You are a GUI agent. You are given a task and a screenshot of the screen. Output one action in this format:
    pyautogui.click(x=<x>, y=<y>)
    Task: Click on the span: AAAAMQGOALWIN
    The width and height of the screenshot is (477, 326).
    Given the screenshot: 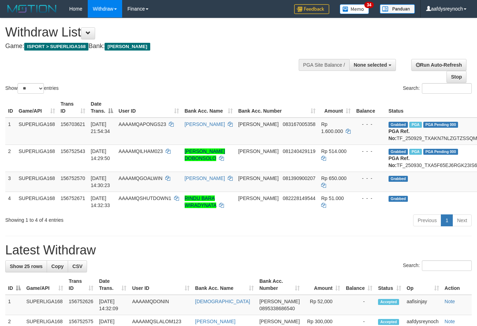 What is the action you would take?
    pyautogui.click(x=140, y=178)
    